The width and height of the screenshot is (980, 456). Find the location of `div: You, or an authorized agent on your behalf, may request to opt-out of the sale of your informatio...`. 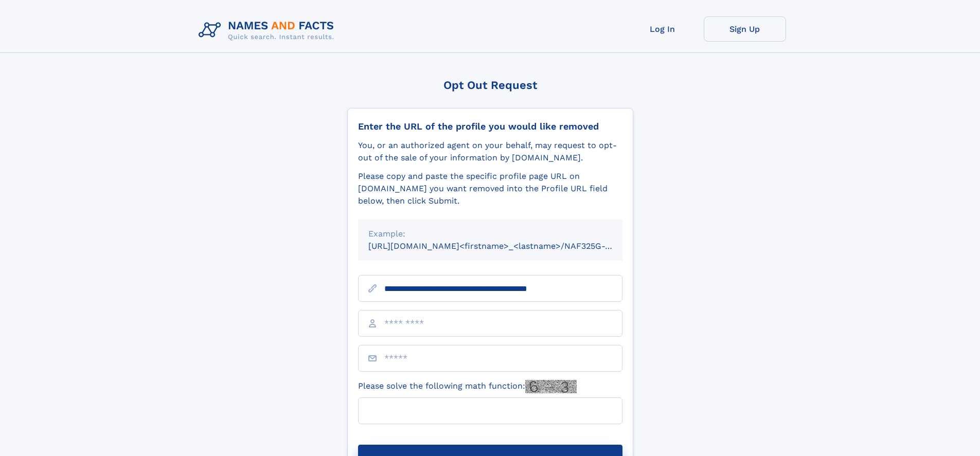

div: You, or an authorized agent on your behalf, may request to opt-out of the sale of your informatio... is located at coordinates (490, 152).